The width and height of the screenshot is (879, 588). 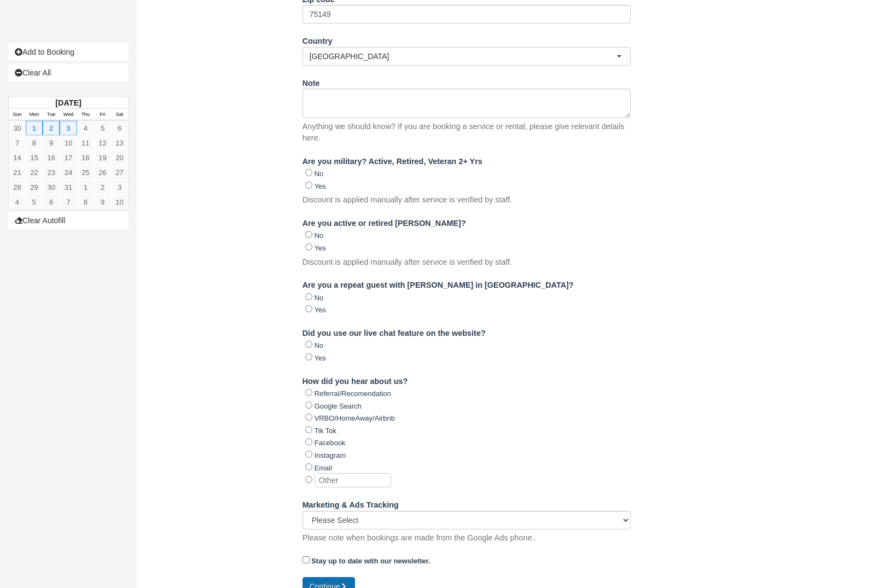 I want to click on label: Note, so click(x=311, y=81).